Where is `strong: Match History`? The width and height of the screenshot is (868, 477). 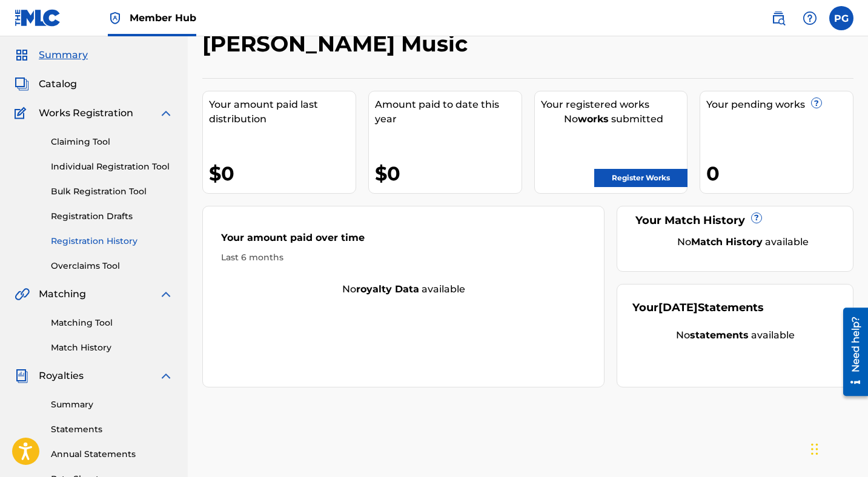 strong: Match History is located at coordinates (727, 241).